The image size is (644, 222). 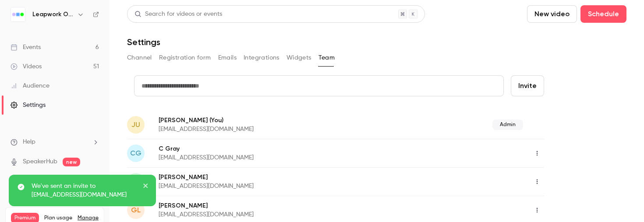 What do you see at coordinates (54, 142) in the screenshot?
I see `li: help-dropdown-opener` at bounding box center [54, 142].